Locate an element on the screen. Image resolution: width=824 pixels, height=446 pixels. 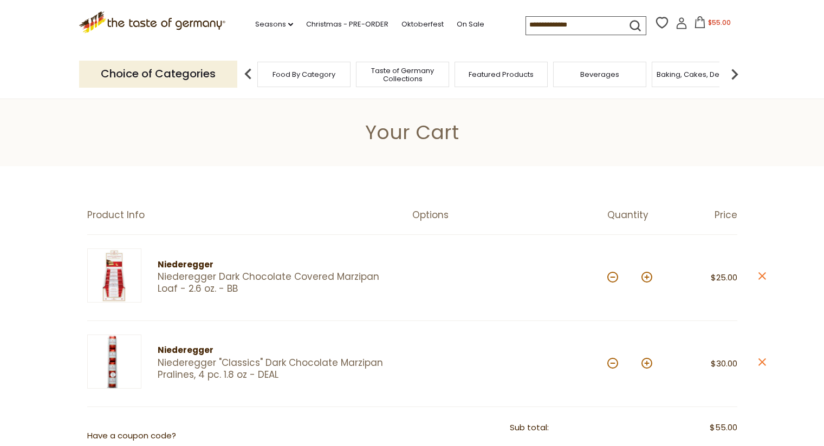
img: Niederegger Dark Chocolate Covered Marzipan Loaf - 2.6 oz. - BB is located at coordinates (114, 276).